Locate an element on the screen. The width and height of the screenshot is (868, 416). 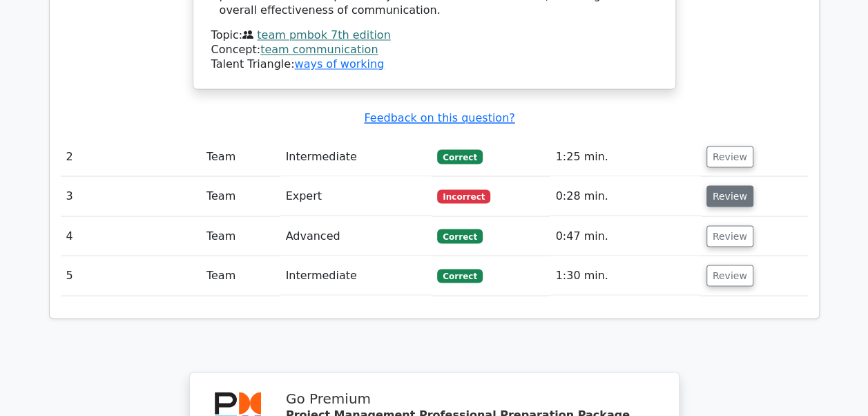
a: team pmbok 7th edition is located at coordinates (323, 35).